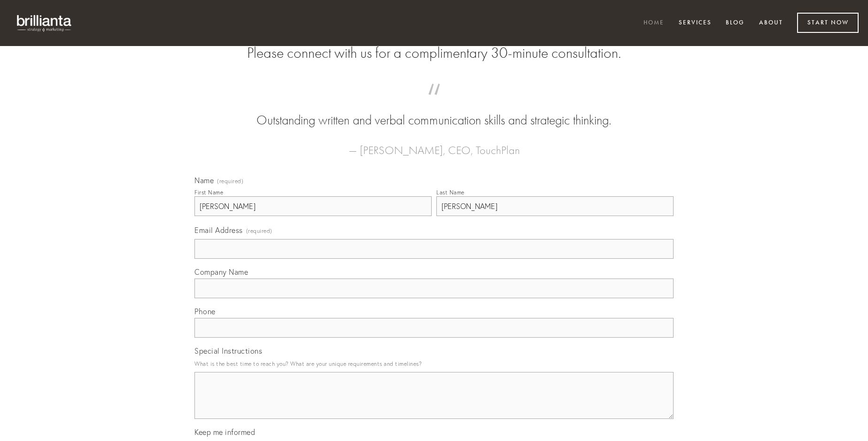  What do you see at coordinates (228, 351) in the screenshot?
I see `span: Special Instructions` at bounding box center [228, 351].